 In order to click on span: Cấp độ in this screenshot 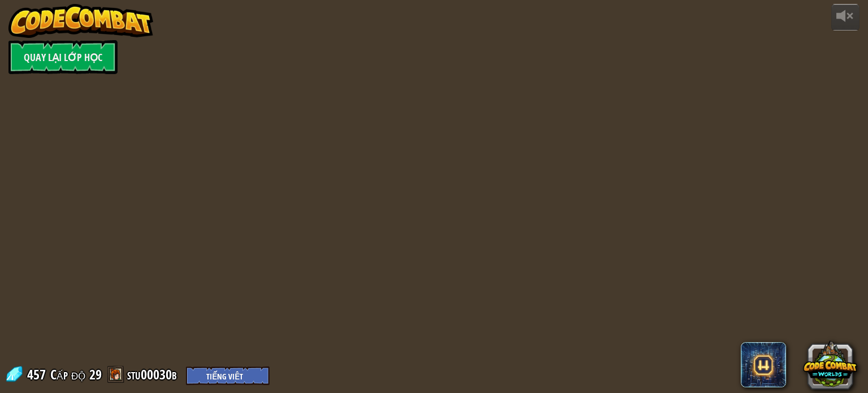, I will do `click(68, 375)`.